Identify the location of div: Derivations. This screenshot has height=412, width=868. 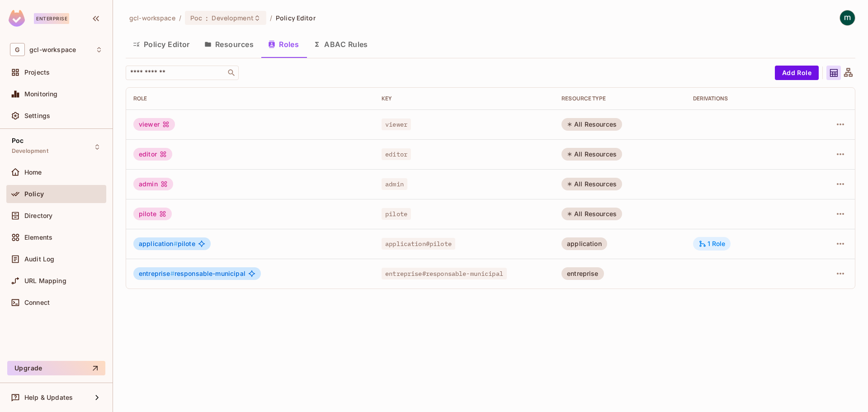
(745, 98).